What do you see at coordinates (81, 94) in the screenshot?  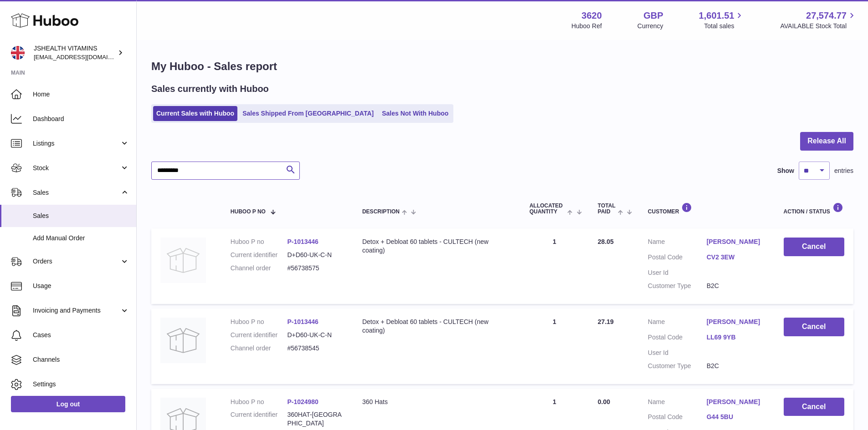 I see `span: Home` at bounding box center [81, 94].